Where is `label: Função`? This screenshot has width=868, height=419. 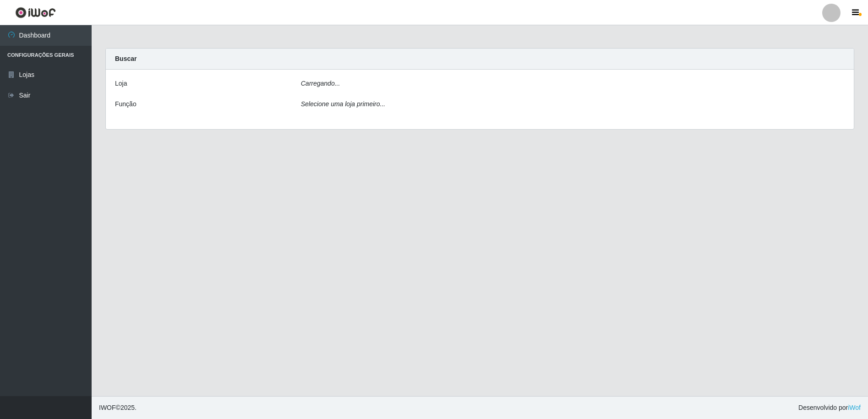
label: Função is located at coordinates (126, 104).